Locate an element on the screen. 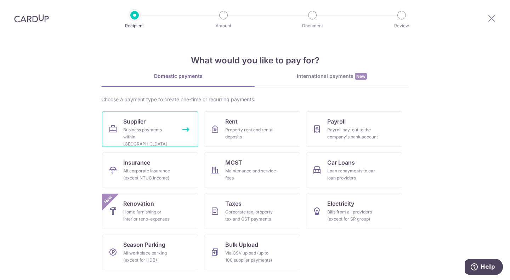  span: Car Loans is located at coordinates (341, 163).